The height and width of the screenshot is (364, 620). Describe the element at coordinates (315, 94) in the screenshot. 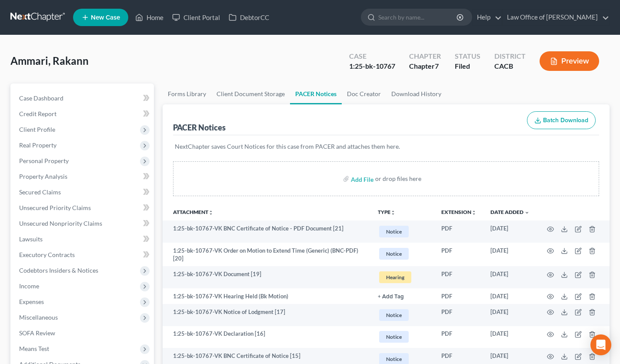

I see `a: PACER Notices` at that location.